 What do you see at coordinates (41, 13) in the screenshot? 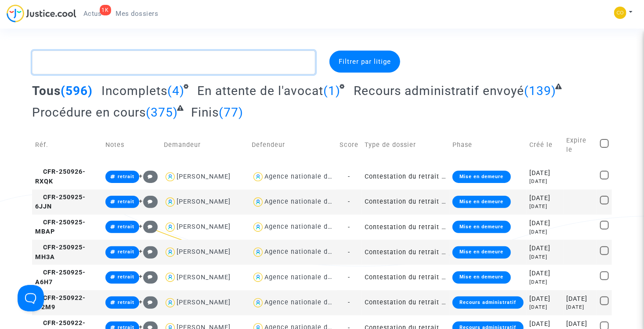
I see `img: jc-logo.svg` at bounding box center [41, 13].